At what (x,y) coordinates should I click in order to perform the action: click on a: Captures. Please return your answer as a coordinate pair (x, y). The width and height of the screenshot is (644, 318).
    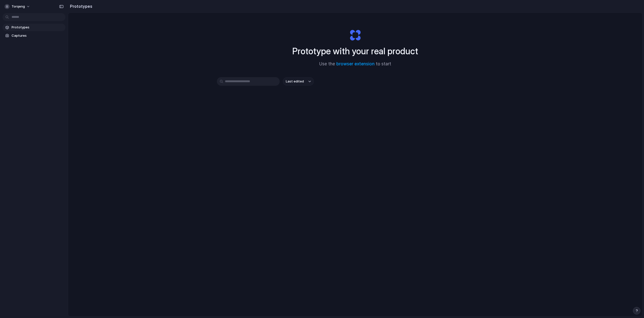
    Looking at the image, I should click on (34, 36).